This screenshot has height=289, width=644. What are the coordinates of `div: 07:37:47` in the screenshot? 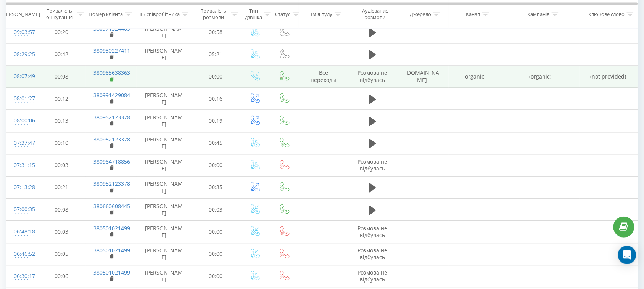 It's located at (21, 143).